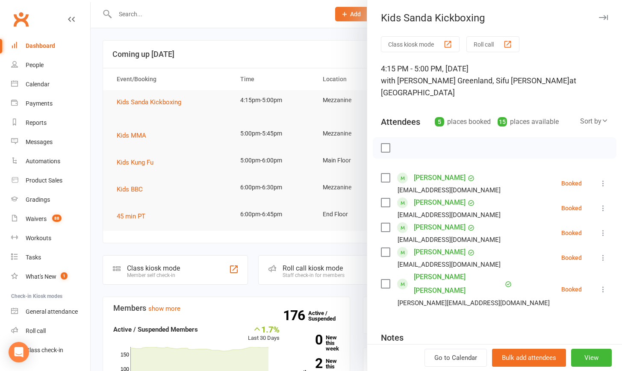 The height and width of the screenshot is (371, 622). What do you see at coordinates (50, 350) in the screenshot?
I see `a: Class kiosk mode` at bounding box center [50, 350].